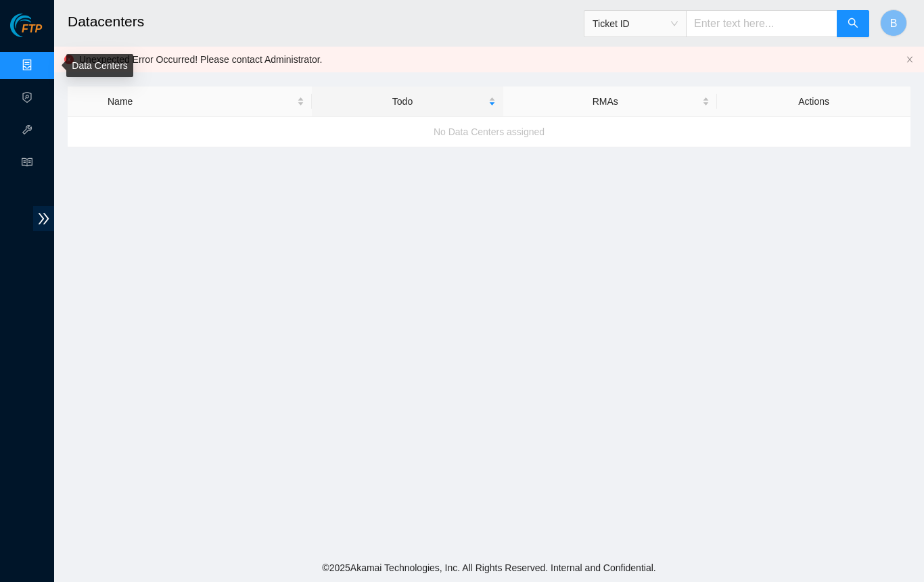 The image size is (924, 582). Describe the element at coordinates (44, 218) in the screenshot. I see `span: double-right` at that location.